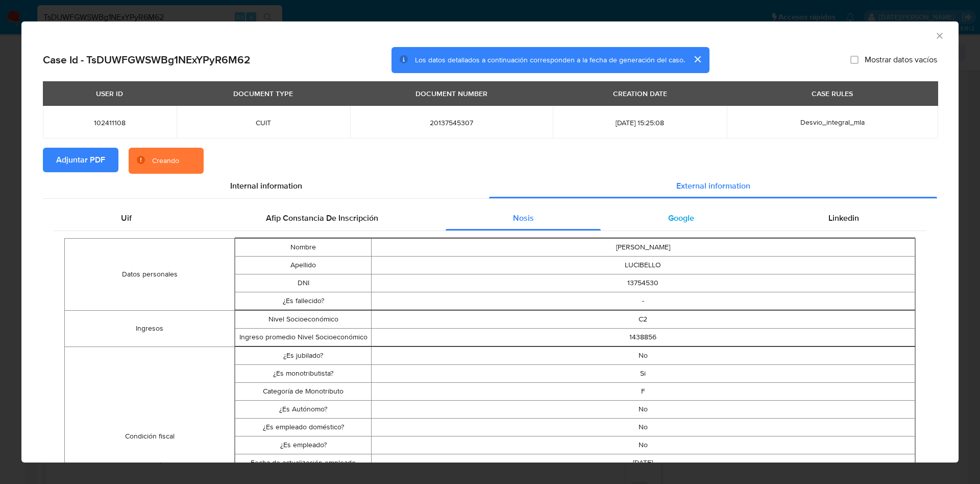  What do you see at coordinates (643, 373) in the screenshot?
I see `td: Si` at bounding box center [643, 373].